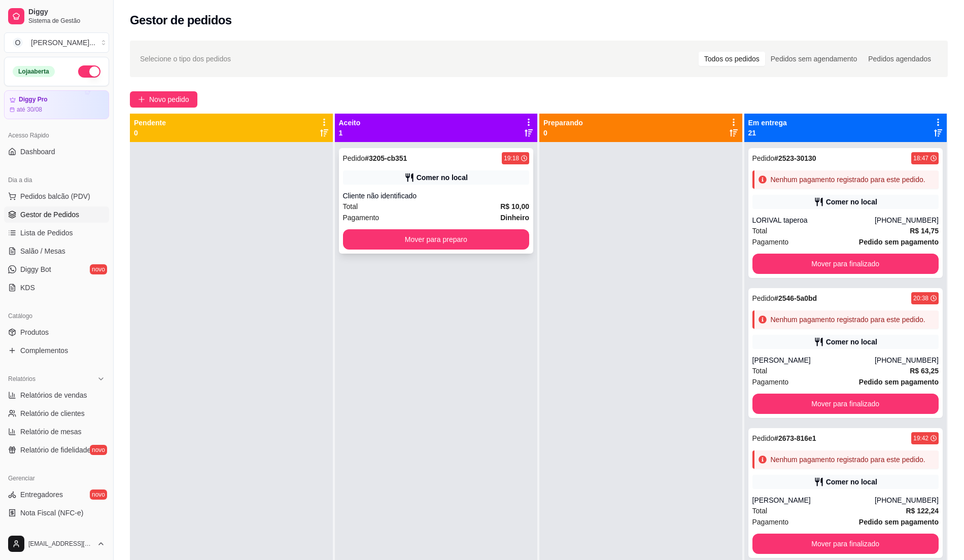 The image size is (964, 560). Describe the element at coordinates (41, 494) in the screenshot. I see `span: Entregadores` at that location.